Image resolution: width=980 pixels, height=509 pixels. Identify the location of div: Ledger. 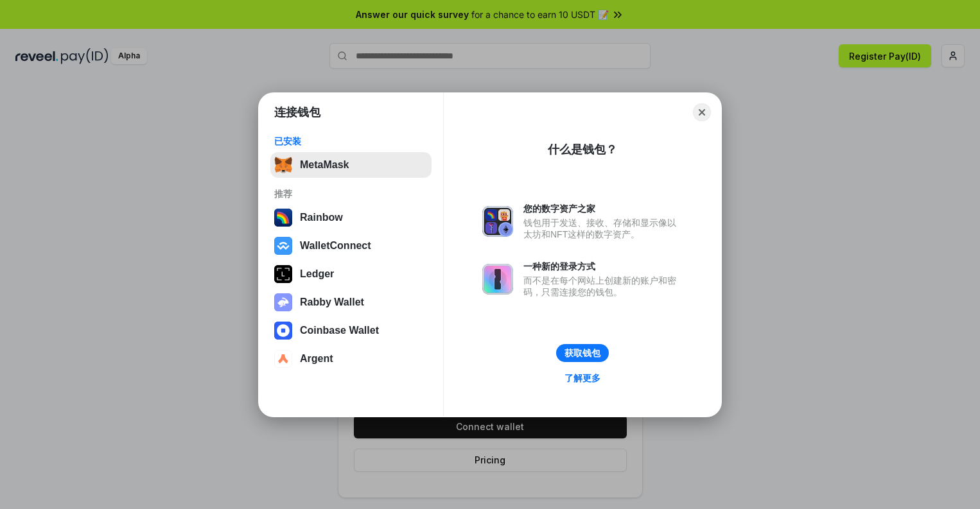
(316, 274).